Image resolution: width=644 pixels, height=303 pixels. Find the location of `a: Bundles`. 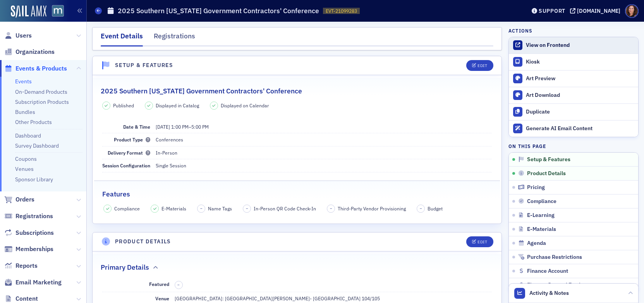

a: Bundles is located at coordinates (25, 112).